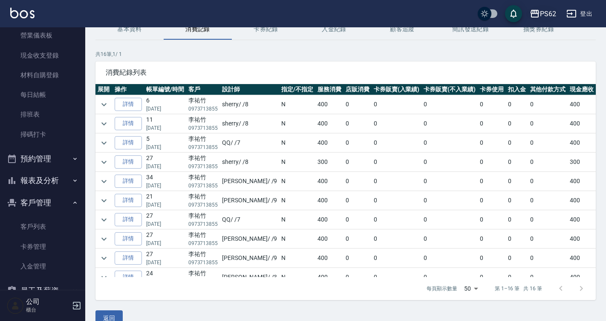  Describe the element at coordinates (471, 29) in the screenshot. I see `button: 簡訊發送紀錄` at that location.